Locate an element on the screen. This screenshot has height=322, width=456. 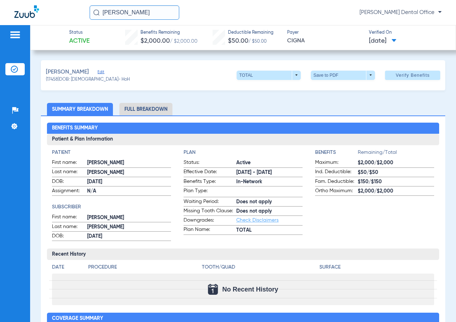
h4: Surface is located at coordinates (377, 267).